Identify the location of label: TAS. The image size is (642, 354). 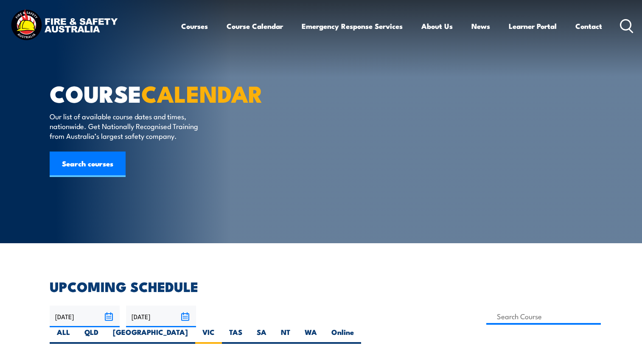
(235, 335).